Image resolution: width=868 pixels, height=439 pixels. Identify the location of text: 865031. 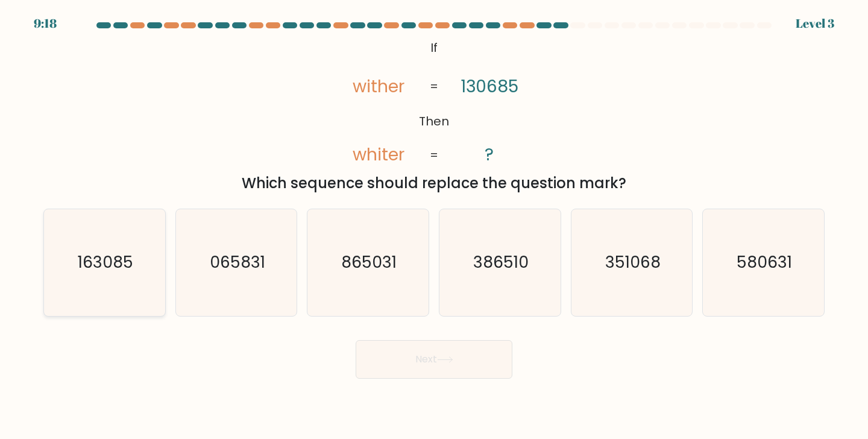
(369, 262).